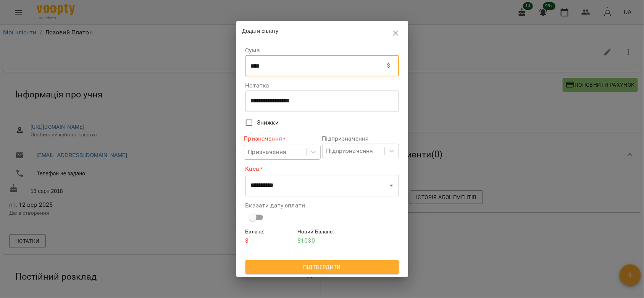  What do you see at coordinates (322, 85) in the screenshot?
I see `label: Нотатка` at bounding box center [322, 85].